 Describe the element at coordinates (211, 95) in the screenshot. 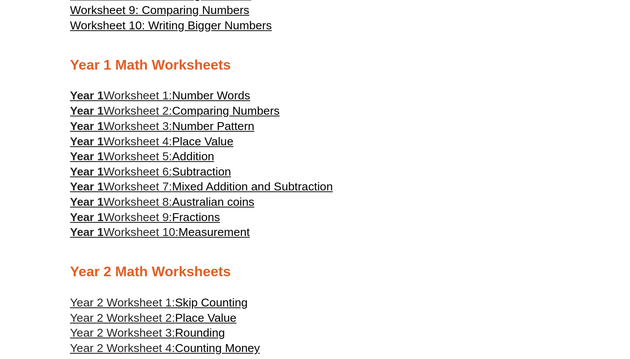

I see `span: Number Words` at that location.